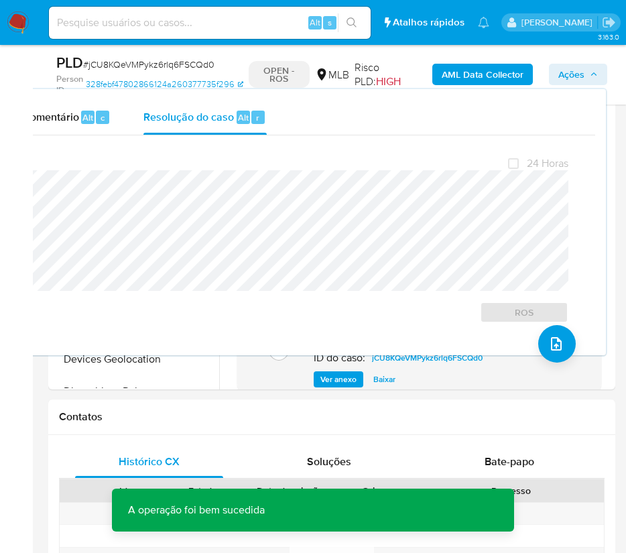 The width and height of the screenshot is (626, 553). Describe the element at coordinates (608, 37) in the screenshot. I see `span: 3.163.0` at that location.